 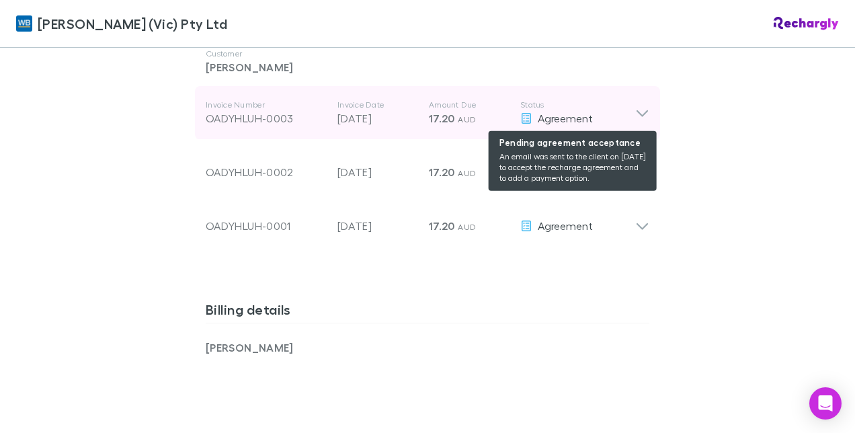 What do you see at coordinates (24, 24) in the screenshot?
I see `img: William Buck (Vic) Pty Ltd's Logo` at bounding box center [24, 24].